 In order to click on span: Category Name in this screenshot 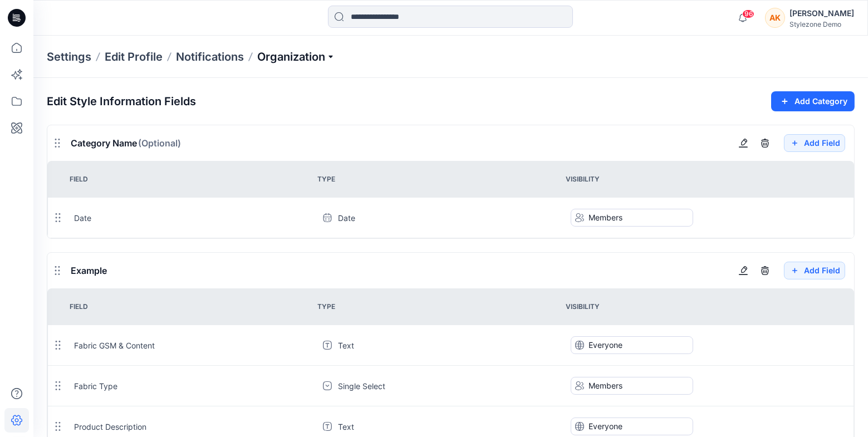, I will do `click(126, 143)`.